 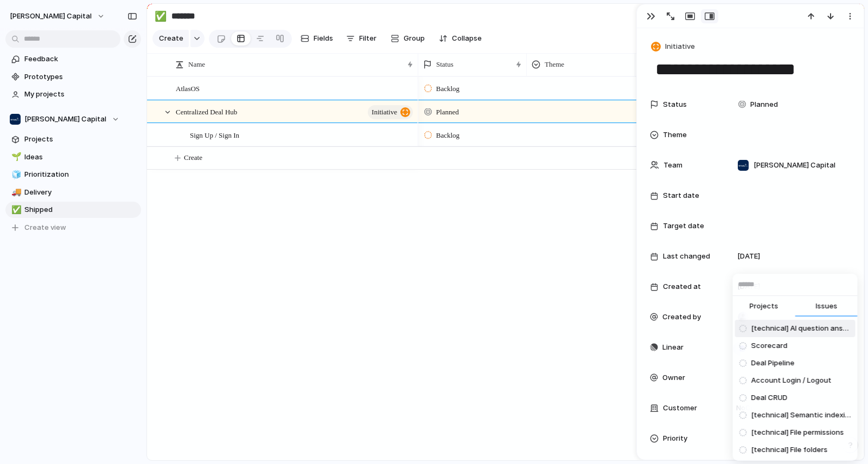 I want to click on span: Deal CRUD, so click(x=769, y=398).